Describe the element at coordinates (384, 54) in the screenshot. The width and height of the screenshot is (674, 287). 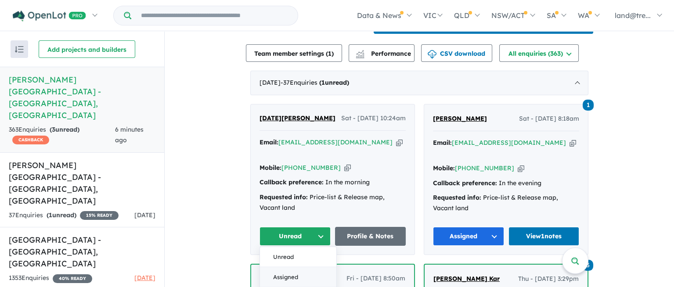
I see `span: Performance` at that location.